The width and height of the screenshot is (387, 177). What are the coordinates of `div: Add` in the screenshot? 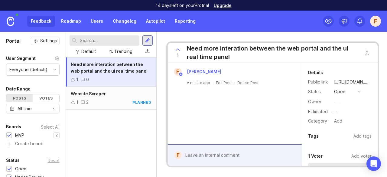 It's located at (338, 121).